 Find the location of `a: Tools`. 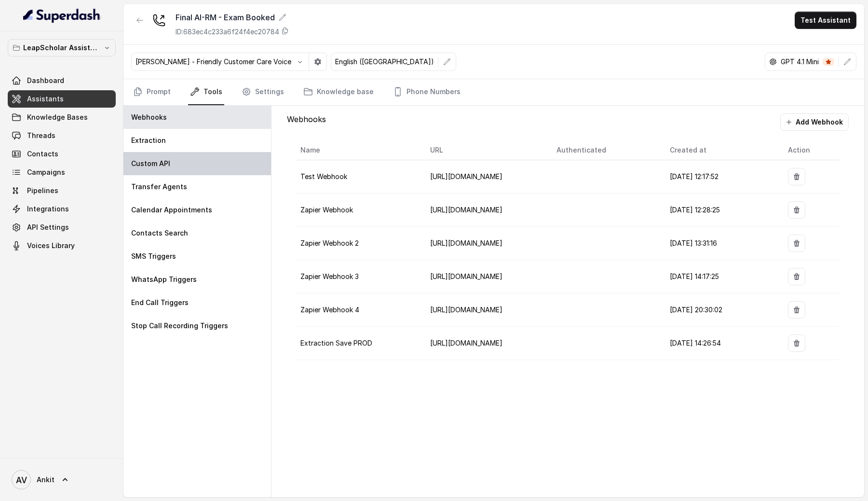

a: Tools is located at coordinates (206, 92).